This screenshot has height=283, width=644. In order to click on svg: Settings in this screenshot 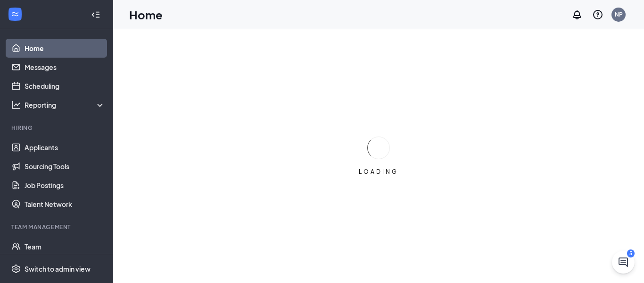, I will do `click(16, 268)`.